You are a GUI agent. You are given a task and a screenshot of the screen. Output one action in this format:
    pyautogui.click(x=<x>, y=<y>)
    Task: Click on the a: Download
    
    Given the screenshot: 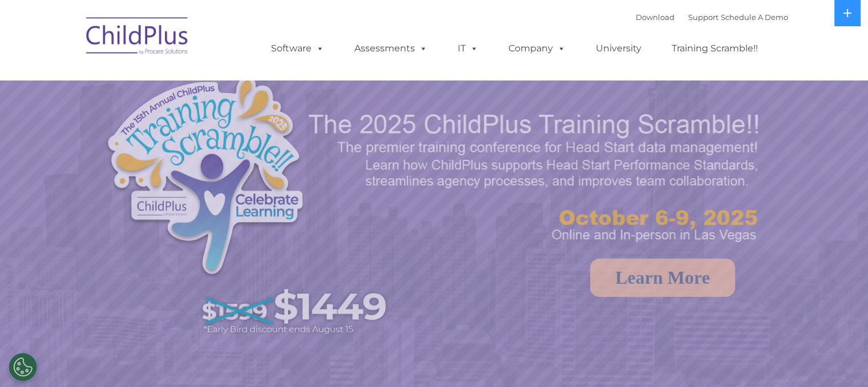 What is the action you would take?
    pyautogui.click(x=655, y=17)
    